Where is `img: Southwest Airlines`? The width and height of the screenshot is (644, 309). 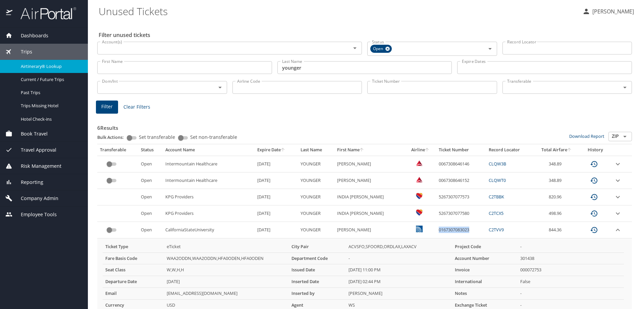 img: Southwest Airlines is located at coordinates (419, 196).